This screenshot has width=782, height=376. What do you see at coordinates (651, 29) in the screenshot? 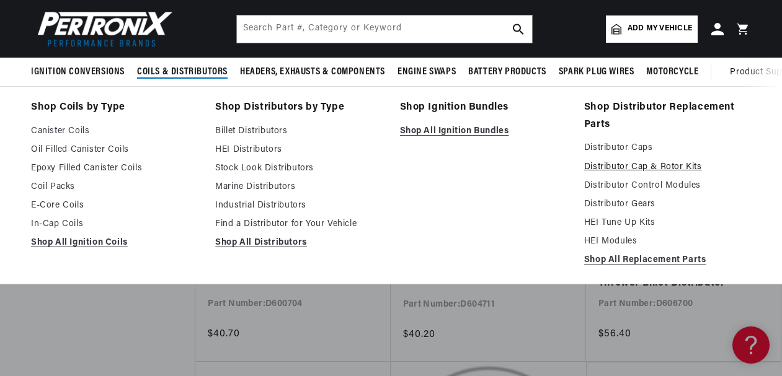
I see `a: Add my vehicle` at bounding box center [651, 29].